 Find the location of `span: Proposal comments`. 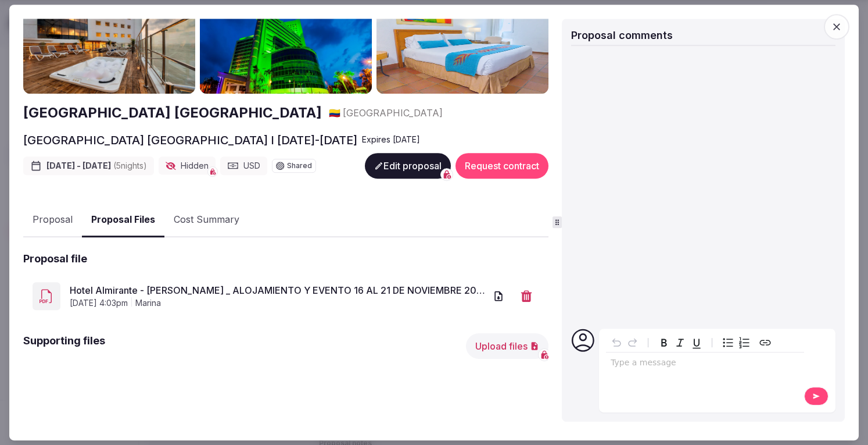

span: Proposal comments is located at coordinates (622, 35).